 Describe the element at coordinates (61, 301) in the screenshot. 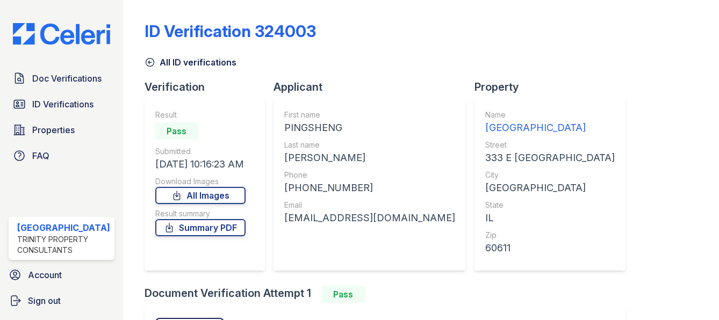

I see `button: Sign out` at that location.